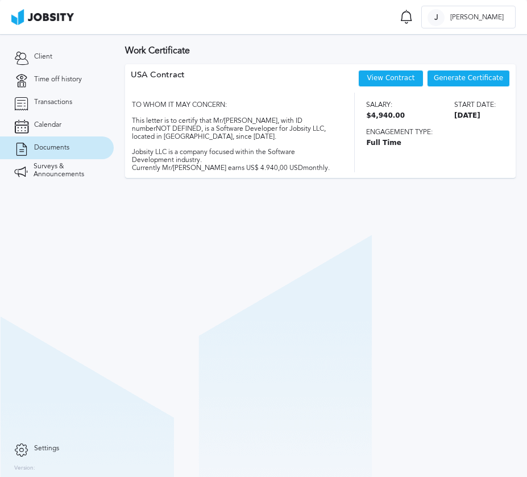 The height and width of the screenshot is (477, 527). I want to click on span: Documents, so click(52, 148).